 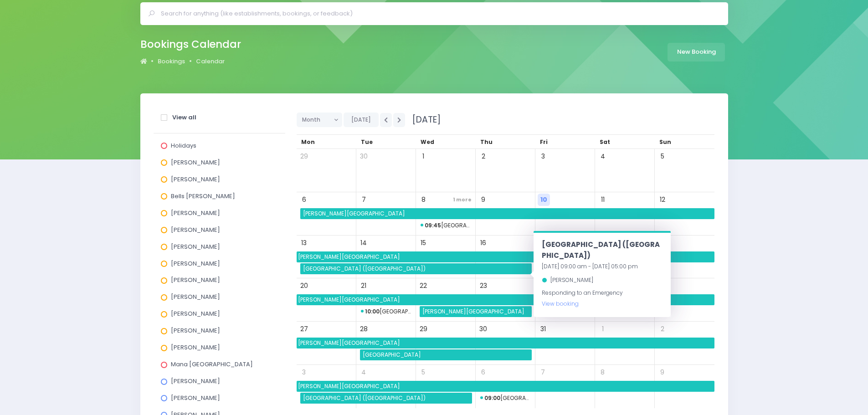 I want to click on span: 10, so click(x=544, y=199).